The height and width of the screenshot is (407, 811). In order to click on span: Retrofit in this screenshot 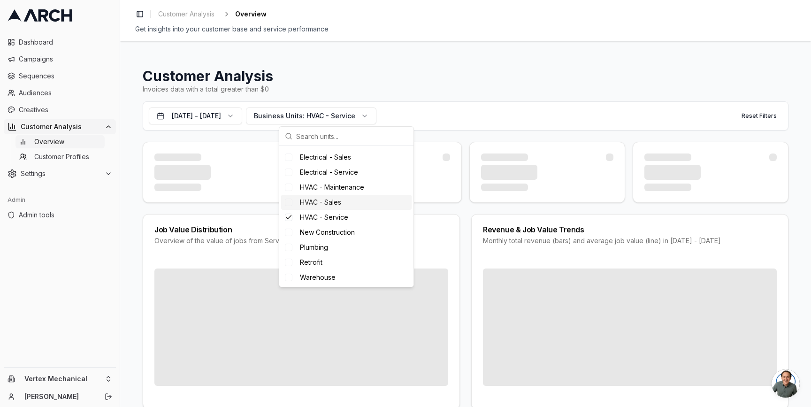, I will do `click(311, 262)`.